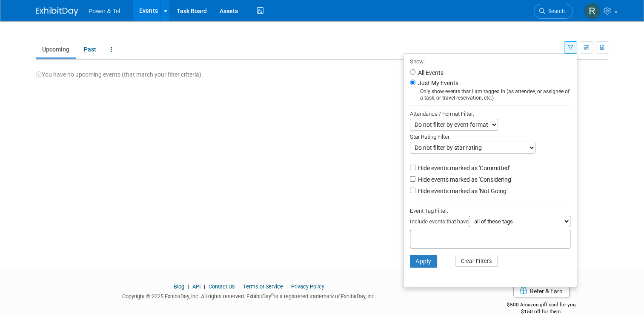 This screenshot has width=644, height=314. What do you see at coordinates (490, 136) in the screenshot?
I see `div: Star Rating Filter:` at bounding box center [490, 136].